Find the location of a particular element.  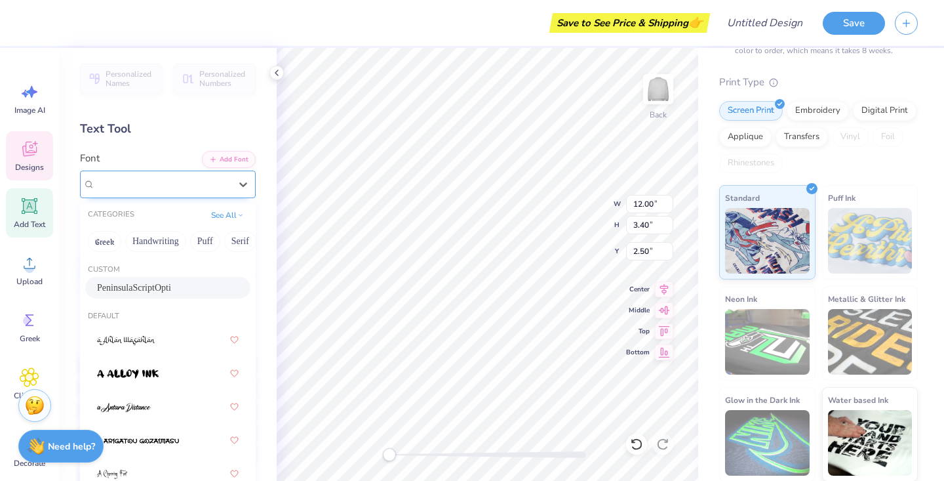

span: Upload is located at coordinates (30, 281).